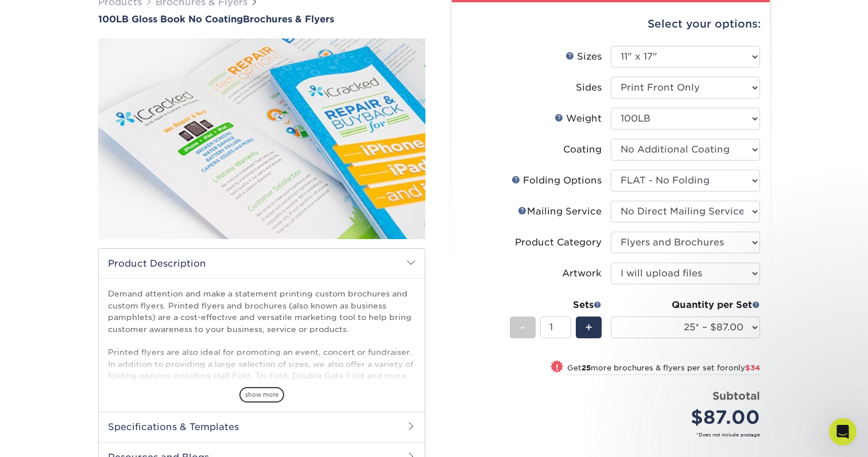 The image size is (868, 457). I want to click on p: Demand attention and make a statement printing custom brochures and custom flyers. Printed flyers..., so click(262, 358).